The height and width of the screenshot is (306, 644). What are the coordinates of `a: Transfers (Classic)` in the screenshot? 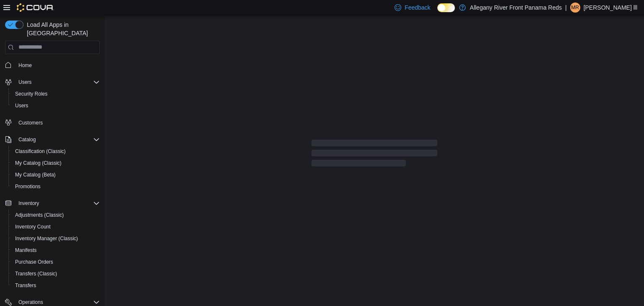 It's located at (36, 274).